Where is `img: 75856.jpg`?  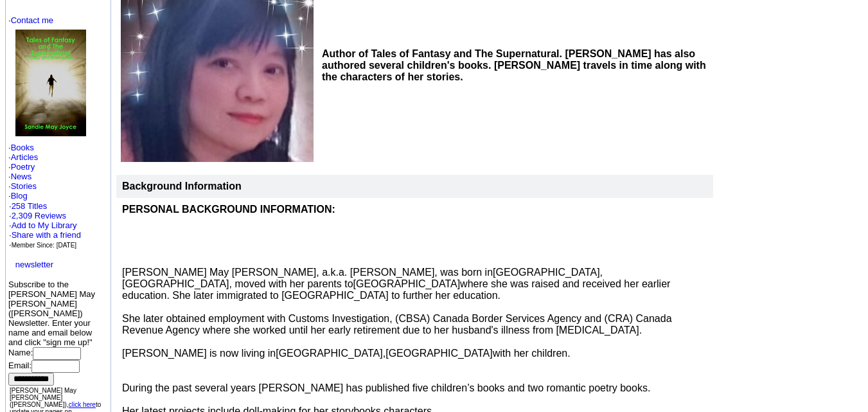
img: 75856.jpg is located at coordinates (51, 83).